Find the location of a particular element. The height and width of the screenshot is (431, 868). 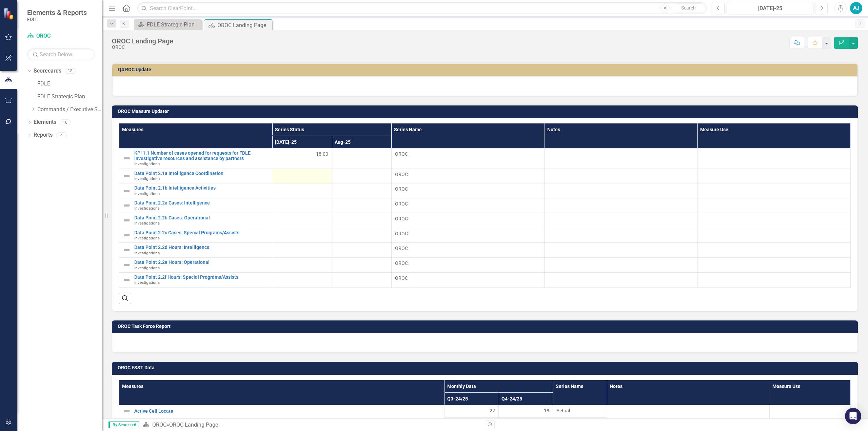

div: FDLE Strategic Plan is located at coordinates (173, 25).